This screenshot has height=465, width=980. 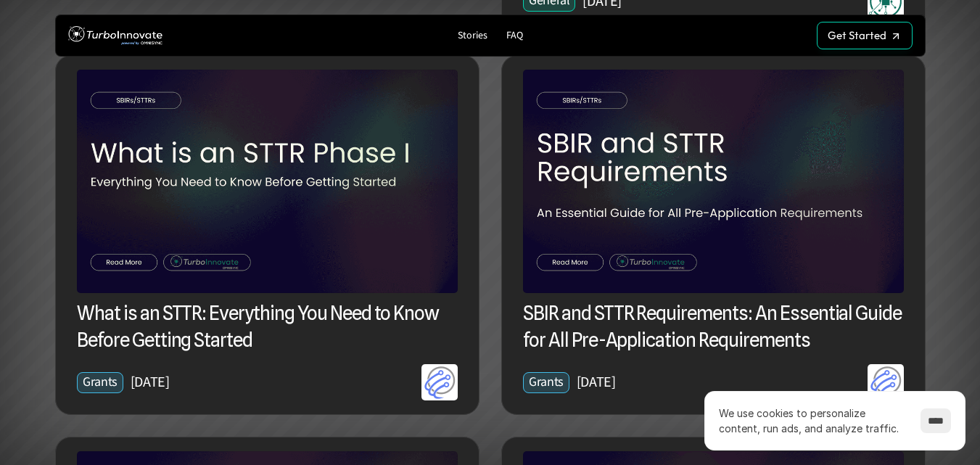 What do you see at coordinates (865, 36) in the screenshot?
I see `a: Get Started` at bounding box center [865, 36].